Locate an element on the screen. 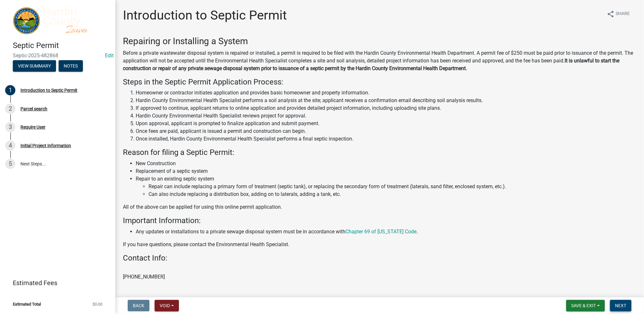 This screenshot has height=314, width=644. li: Can also include replacing a distribution box, adding on to laterals, adding a tank, etc. is located at coordinates (393, 194).